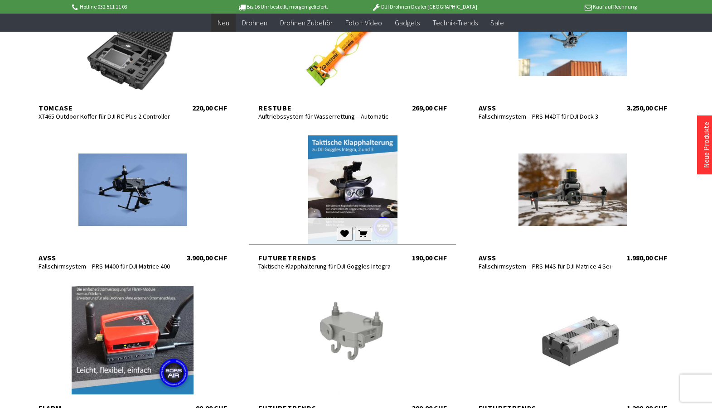 The height and width of the screenshot is (408, 712). Describe the element at coordinates (407, 23) in the screenshot. I see `a: Gadgets` at that location.